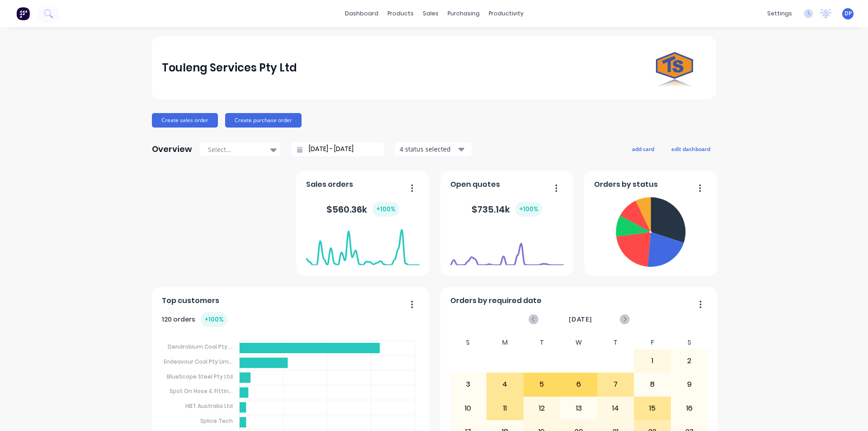 The height and width of the screenshot is (431, 868). Describe the element at coordinates (23, 14) in the screenshot. I see `img: Factory` at that location.